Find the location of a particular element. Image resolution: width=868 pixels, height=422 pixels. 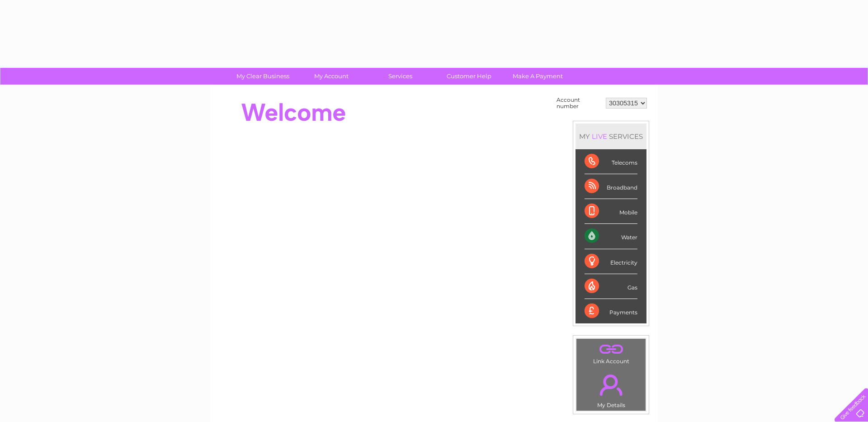

div: Electricity is located at coordinates (611, 261).